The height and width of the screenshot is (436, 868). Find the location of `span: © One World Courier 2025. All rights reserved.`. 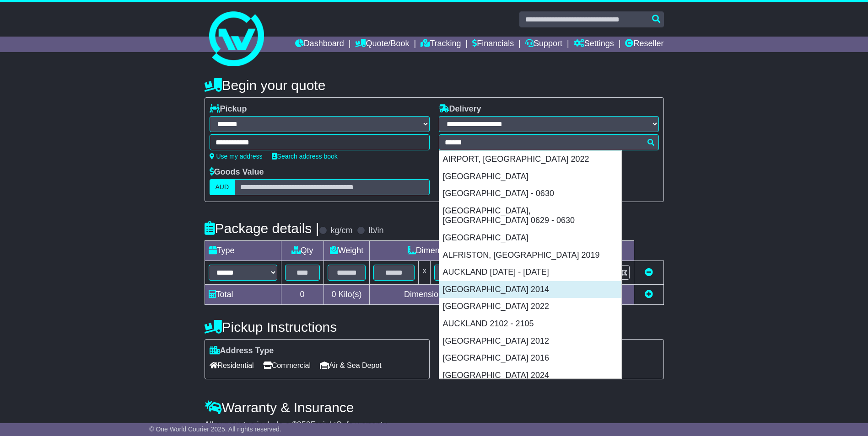

span: © One World Courier 2025. All rights reserved. is located at coordinates (215, 430).